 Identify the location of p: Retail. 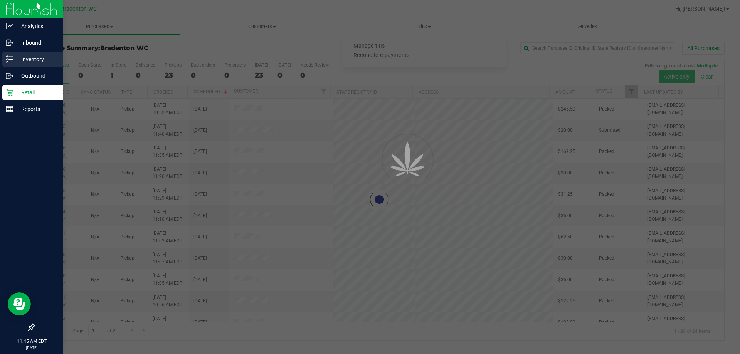
(37, 92).